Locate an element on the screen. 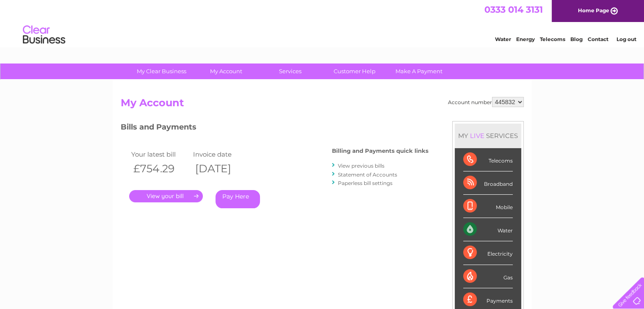 The width and height of the screenshot is (644, 309). div: LIVE is located at coordinates (477, 135).